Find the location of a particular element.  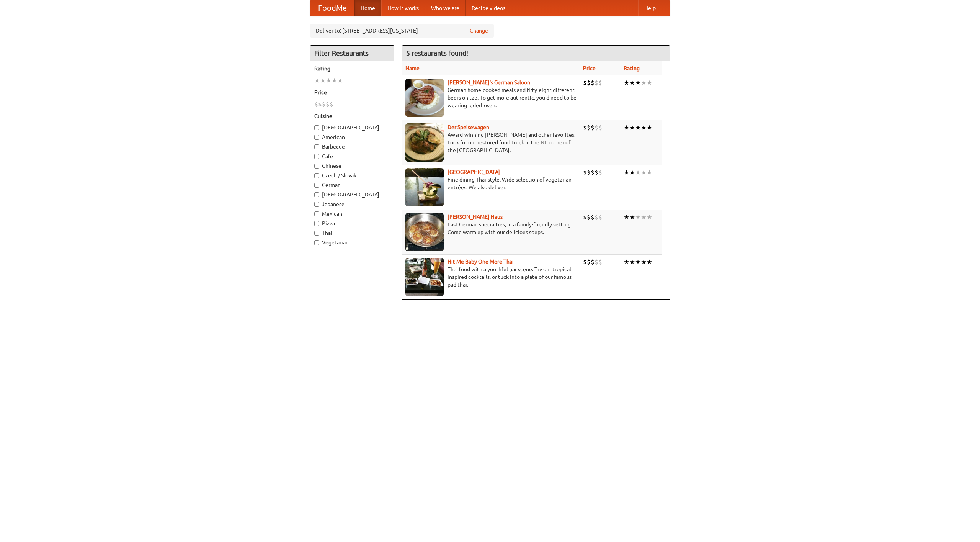

label: Pizza is located at coordinates (352, 223).